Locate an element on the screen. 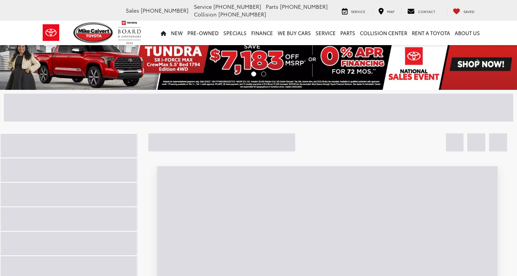 This screenshot has height=276, width=517. a: Finance is located at coordinates (262, 33).